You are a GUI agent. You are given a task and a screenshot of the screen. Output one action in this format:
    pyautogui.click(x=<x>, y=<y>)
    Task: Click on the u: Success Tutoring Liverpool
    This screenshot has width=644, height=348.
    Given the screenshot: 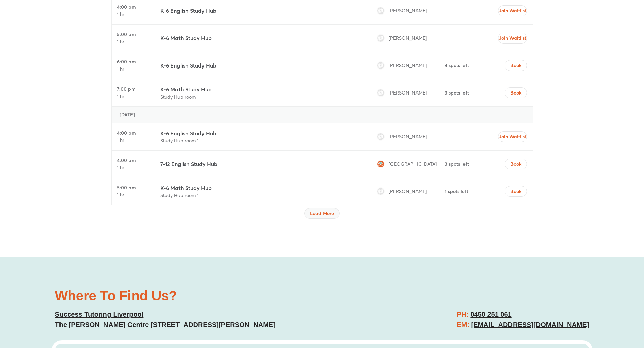 What is the action you would take?
    pyautogui.click(x=100, y=314)
    